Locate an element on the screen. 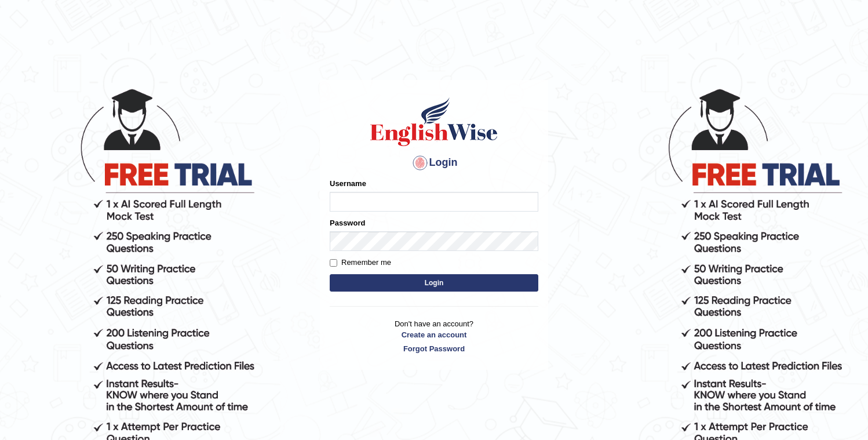  h4: Login is located at coordinates (434, 163).